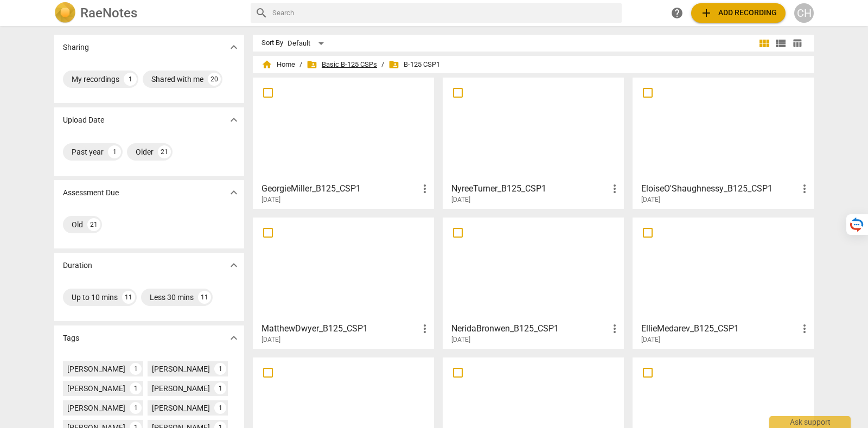 This screenshot has height=428, width=868. Describe the element at coordinates (308, 43) in the screenshot. I see `div: Default` at that location.